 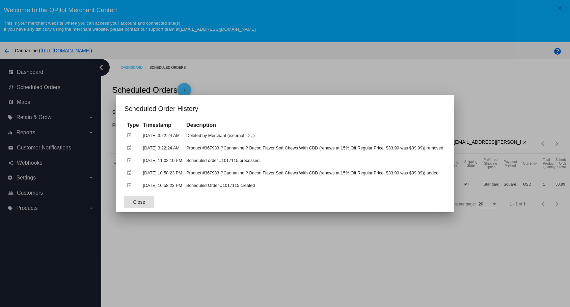 What do you see at coordinates (139, 202) in the screenshot?
I see `button: Close dialog` at bounding box center [139, 202].